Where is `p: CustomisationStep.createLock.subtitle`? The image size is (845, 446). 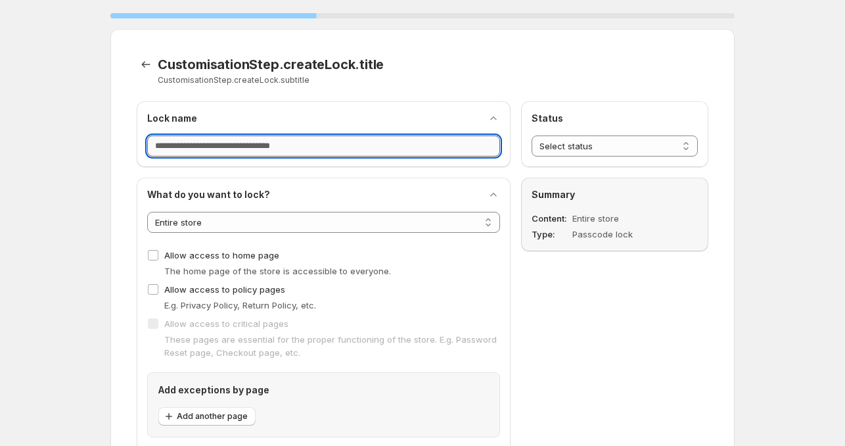 p: CustomisationStep.createLock.subtitle is located at coordinates (350, 80).